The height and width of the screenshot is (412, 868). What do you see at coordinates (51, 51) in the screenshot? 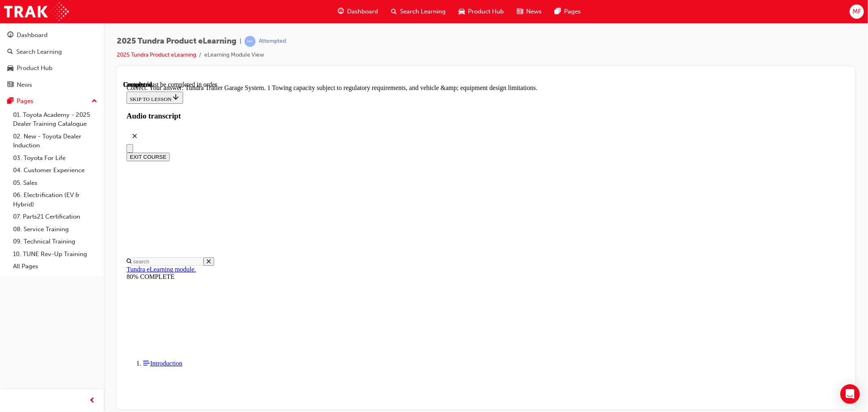
I see `a: Search Learning` at bounding box center [51, 51].